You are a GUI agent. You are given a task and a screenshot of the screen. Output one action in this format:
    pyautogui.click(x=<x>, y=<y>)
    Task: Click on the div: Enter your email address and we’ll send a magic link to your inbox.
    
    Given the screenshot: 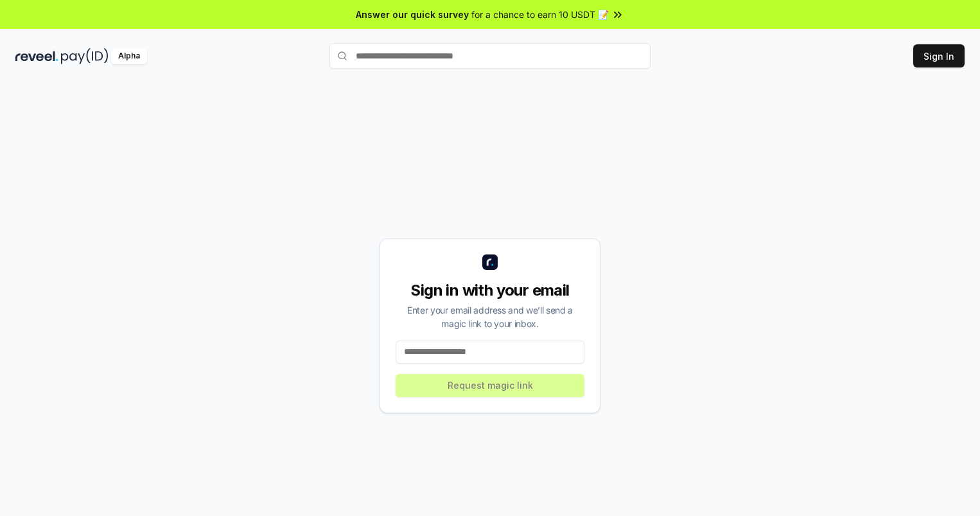 What is the action you would take?
    pyautogui.click(x=490, y=316)
    